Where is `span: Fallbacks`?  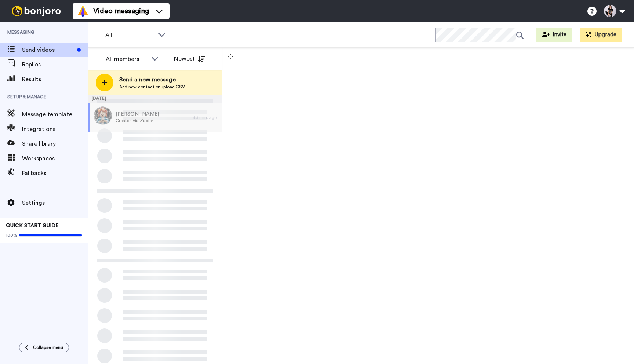 span: Fallbacks is located at coordinates (55, 173).